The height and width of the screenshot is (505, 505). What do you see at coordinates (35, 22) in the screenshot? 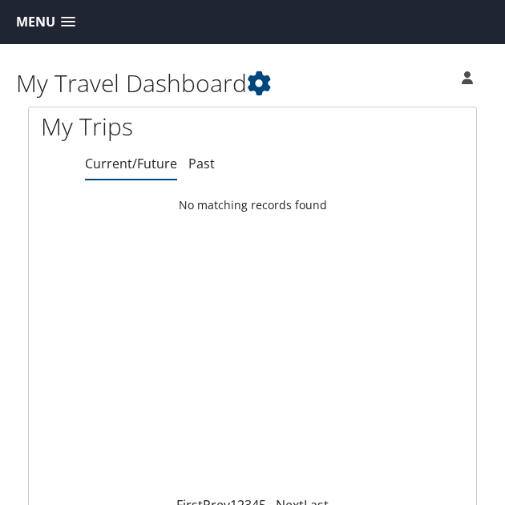
I see `span: Menu` at bounding box center [35, 22].